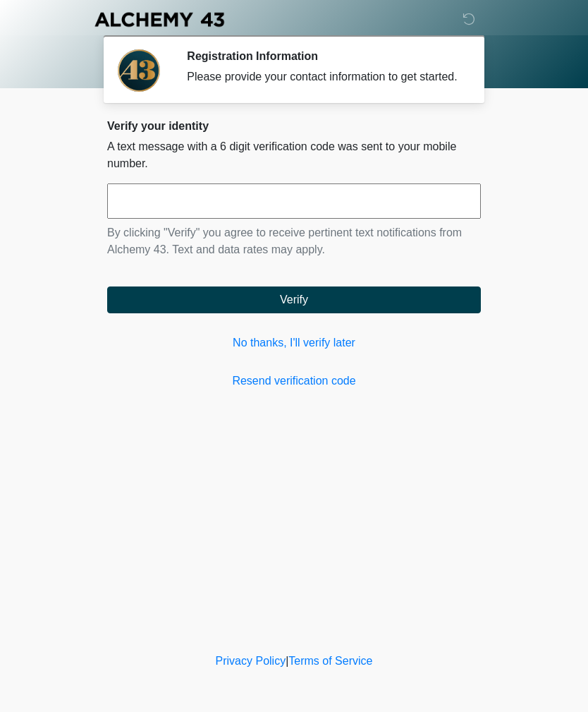 The height and width of the screenshot is (712, 588). What do you see at coordinates (330, 660) in the screenshot?
I see `a: Terms of Service` at bounding box center [330, 660].